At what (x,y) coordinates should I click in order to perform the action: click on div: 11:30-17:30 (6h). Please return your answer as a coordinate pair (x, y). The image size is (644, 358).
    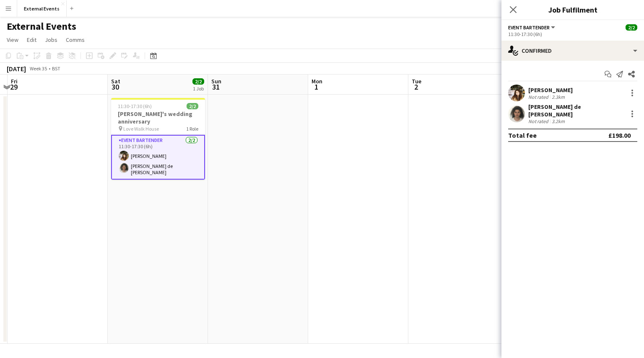
    Looking at the image, I should click on (573, 34).